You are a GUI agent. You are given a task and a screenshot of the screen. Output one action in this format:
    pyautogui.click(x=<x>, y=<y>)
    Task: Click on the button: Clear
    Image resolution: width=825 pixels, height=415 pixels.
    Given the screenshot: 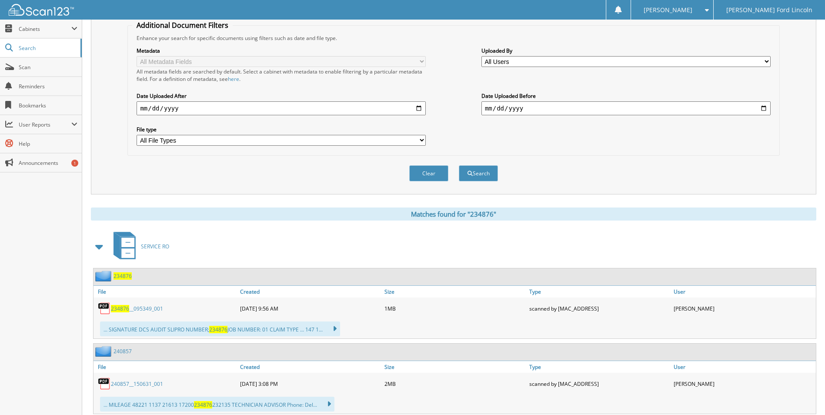 What is the action you would take?
    pyautogui.click(x=429, y=173)
    